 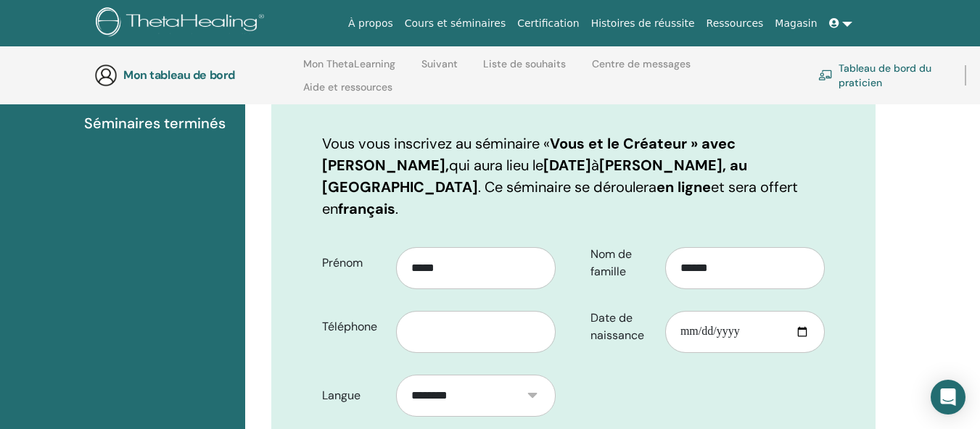 What do you see at coordinates (643, 23) in the screenshot?
I see `font: Histoires de réussite` at bounding box center [643, 23].